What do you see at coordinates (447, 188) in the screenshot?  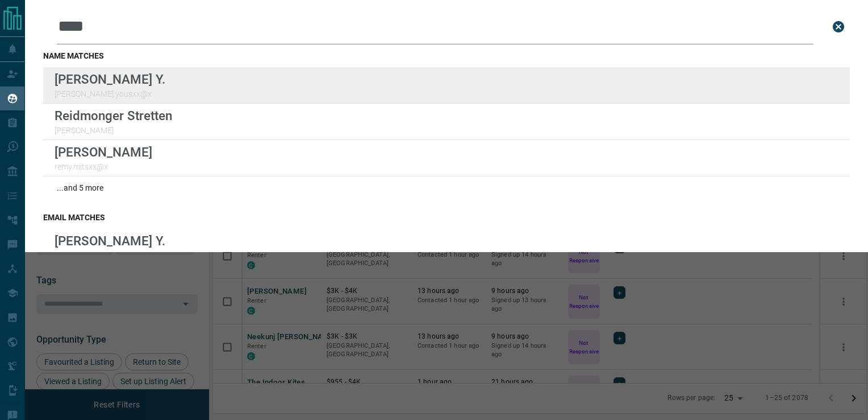 I see `div: ...and 5 more` at bounding box center [447, 188].